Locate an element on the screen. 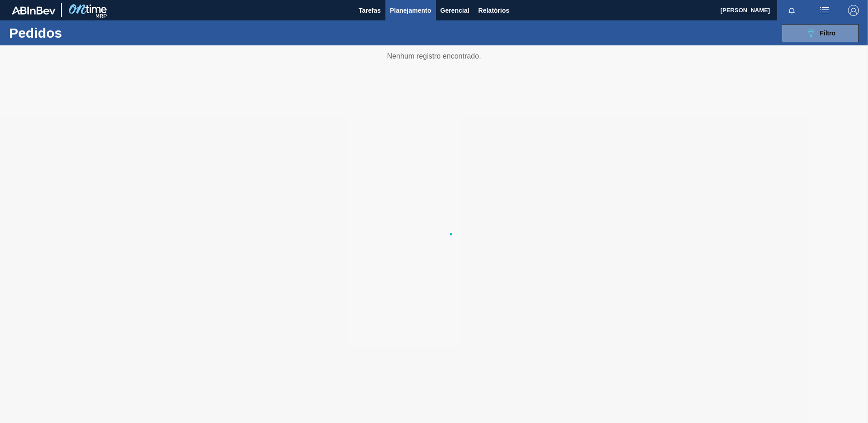 The image size is (868, 423). img: userActions is located at coordinates (825, 10).